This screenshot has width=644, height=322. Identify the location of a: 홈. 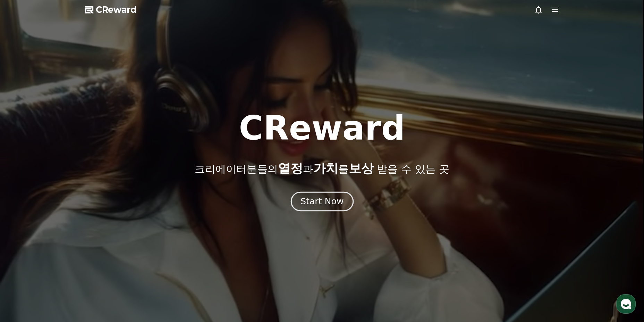
(24, 229).